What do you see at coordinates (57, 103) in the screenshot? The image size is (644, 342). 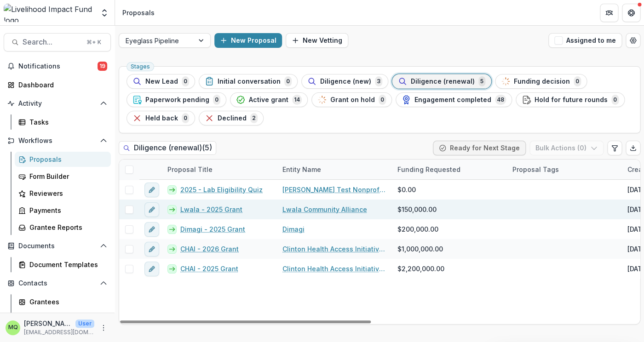 I see `span: Activity` at bounding box center [57, 103].